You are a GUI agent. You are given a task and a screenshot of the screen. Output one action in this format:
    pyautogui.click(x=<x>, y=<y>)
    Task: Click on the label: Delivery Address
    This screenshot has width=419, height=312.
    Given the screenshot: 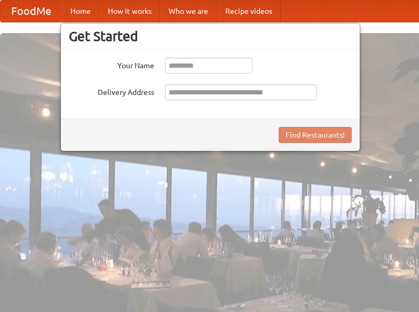 What is the action you would take?
    pyautogui.click(x=112, y=91)
    